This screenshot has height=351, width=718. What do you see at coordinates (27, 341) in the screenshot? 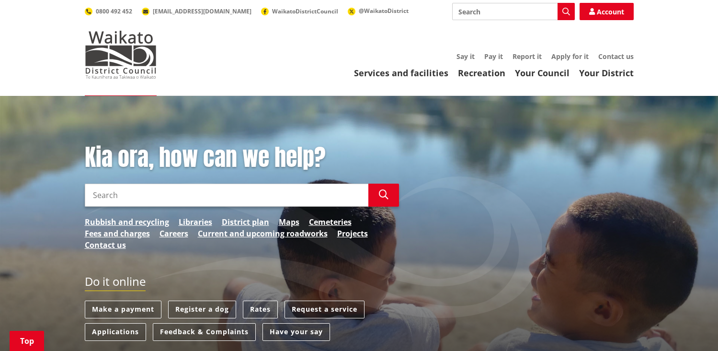
I see `a: Top` at bounding box center [27, 341].